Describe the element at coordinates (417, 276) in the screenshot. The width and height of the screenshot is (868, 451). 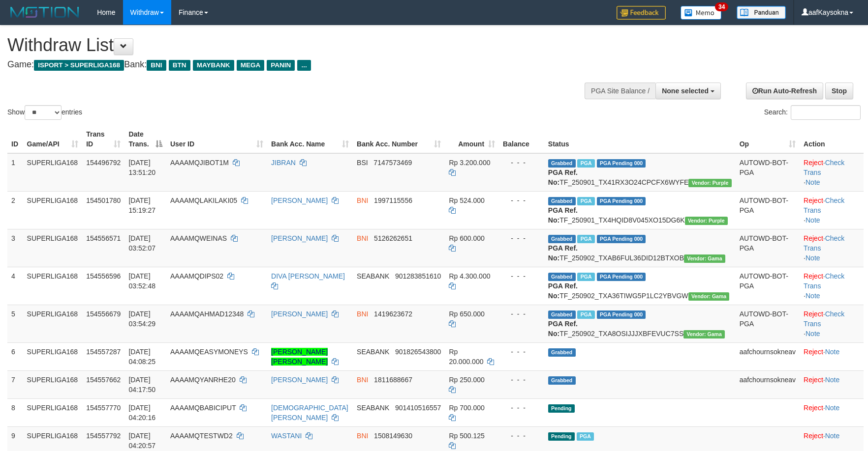
I see `span: Copy 901283851610 to clipboard` at that location.